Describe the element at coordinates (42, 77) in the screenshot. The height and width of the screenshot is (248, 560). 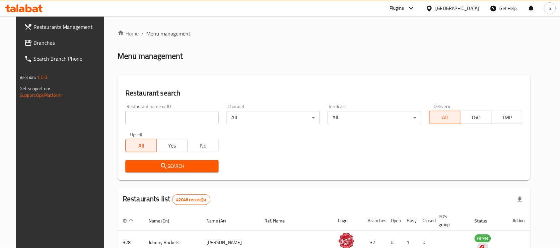
I see `span: 1.0.0` at that location.